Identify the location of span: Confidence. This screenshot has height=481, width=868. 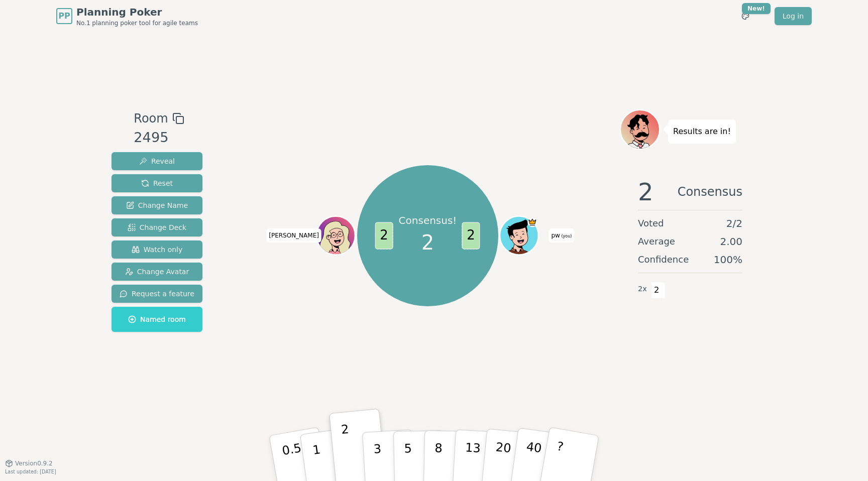
(663, 259).